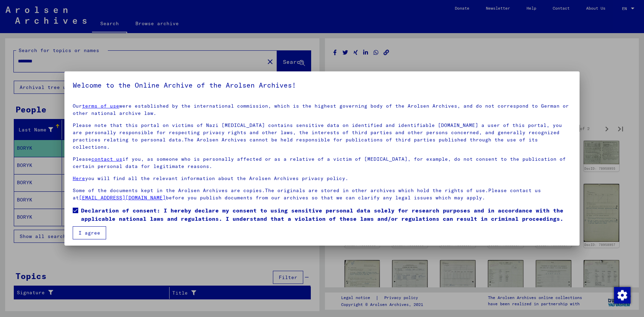 The height and width of the screenshot is (317, 644). Describe the element at coordinates (322, 110) in the screenshot. I see `p: Our were established by the international commission, which is the highest governing body of the ...` at that location.